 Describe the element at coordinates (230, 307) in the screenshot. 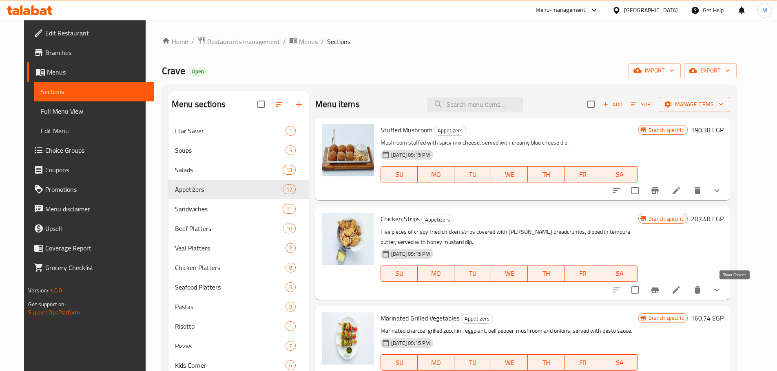

I see `span: Pastas` at that location.